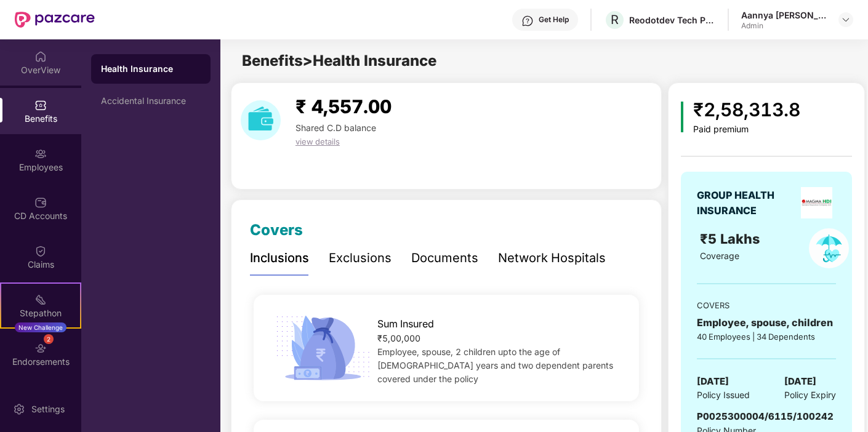 The image size is (868, 432). What do you see at coordinates (551, 258) in the screenshot?
I see `div: Network Hospitals` at bounding box center [551, 258].